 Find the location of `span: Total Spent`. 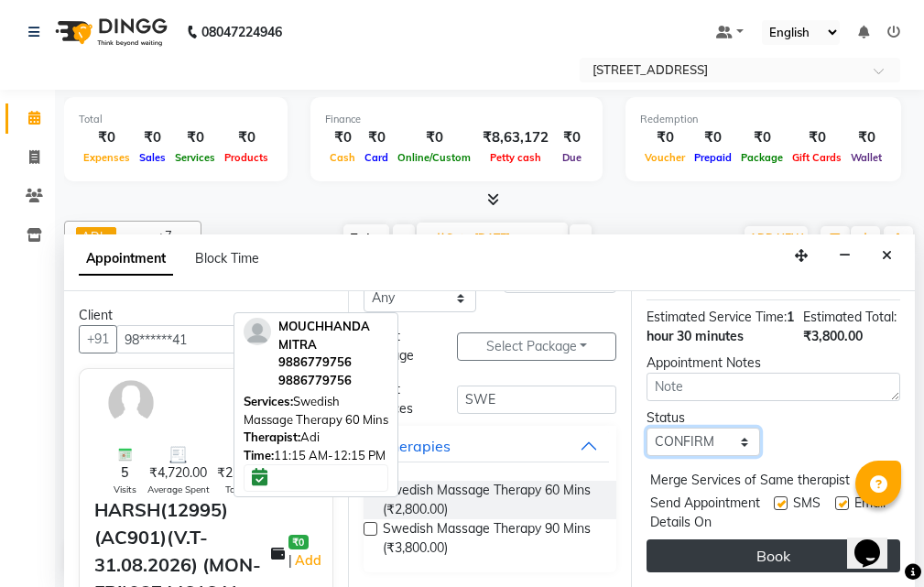

span: Total Spent is located at coordinates (249, 489).